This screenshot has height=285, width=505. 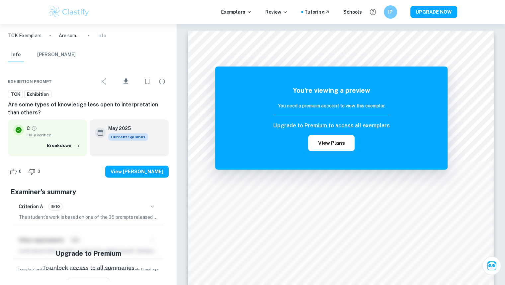 I want to click on span: Current Syllabus, so click(x=128, y=137).